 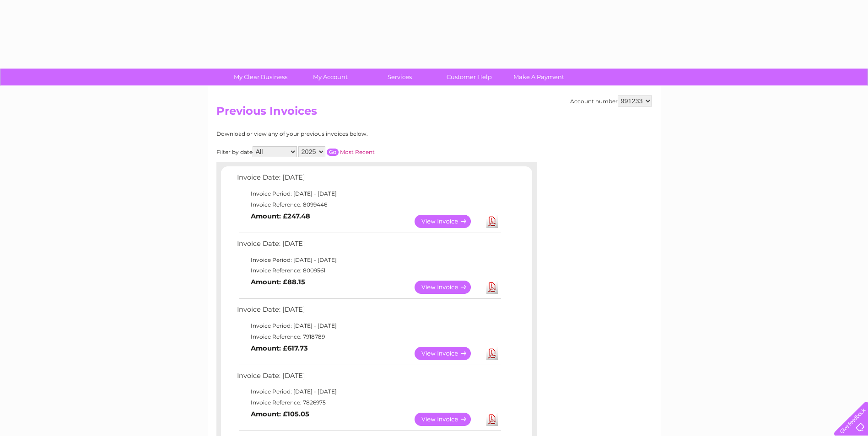 What do you see at coordinates (278, 282) in the screenshot?
I see `b: Amount: £88.15` at bounding box center [278, 282].